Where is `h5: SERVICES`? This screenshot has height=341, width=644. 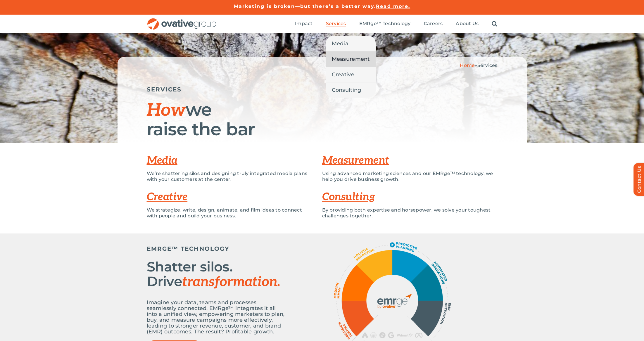 h5: SERVICES is located at coordinates (322, 89).